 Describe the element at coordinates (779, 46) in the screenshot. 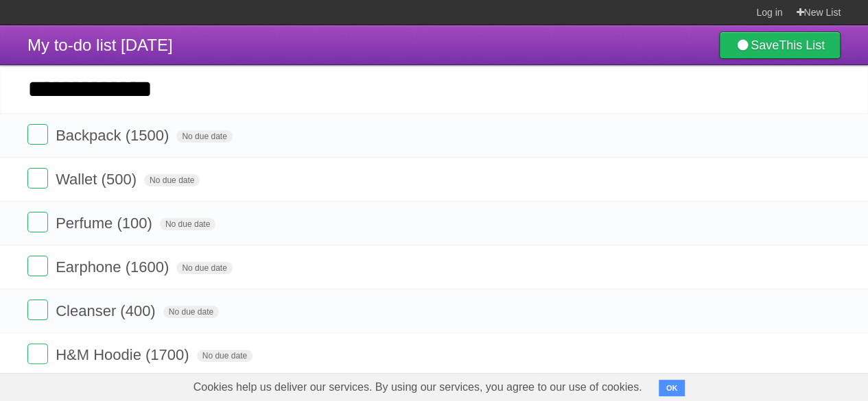

I see `a: SaveThis List` at that location.